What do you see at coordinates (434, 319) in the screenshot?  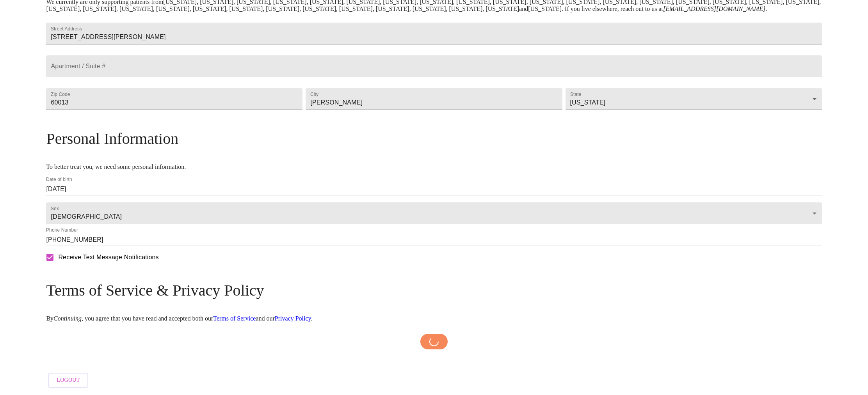 I see `p: By , you agree that you have read and accepted both our and our .` at bounding box center [434, 319].